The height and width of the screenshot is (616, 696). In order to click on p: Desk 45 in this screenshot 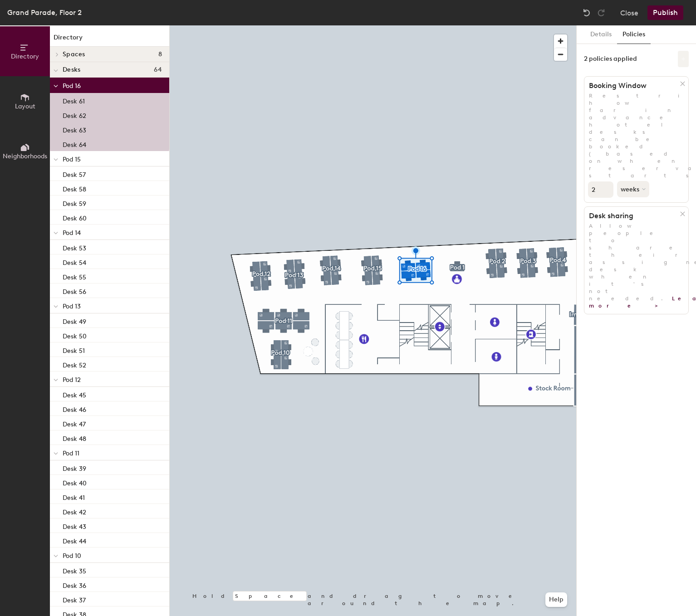, I will do `click(74, 394)`.